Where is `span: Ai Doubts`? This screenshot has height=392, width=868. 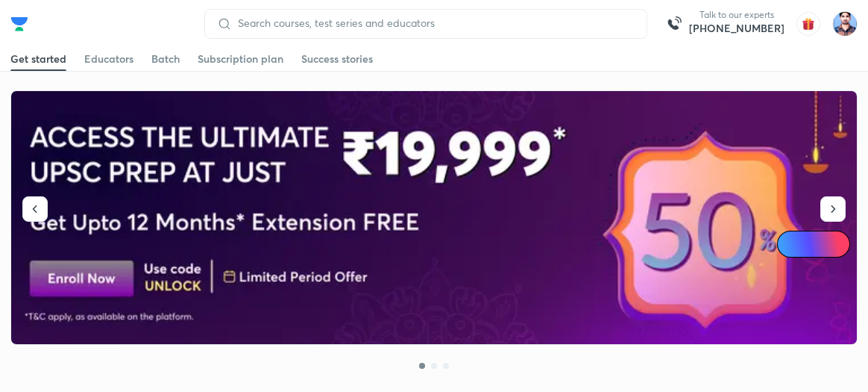
span: Ai Doubts is located at coordinates (821, 244).